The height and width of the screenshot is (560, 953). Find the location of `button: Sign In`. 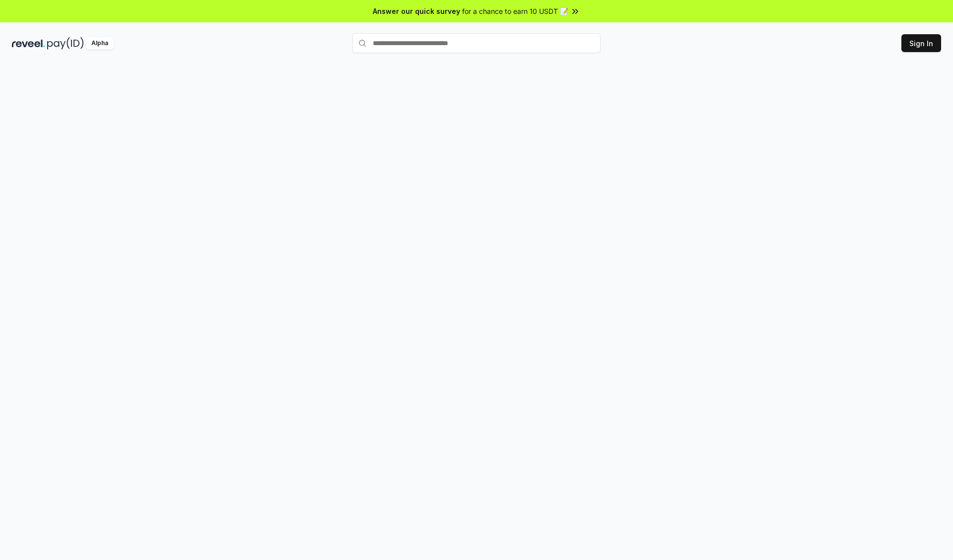

button: Sign In is located at coordinates (921, 43).